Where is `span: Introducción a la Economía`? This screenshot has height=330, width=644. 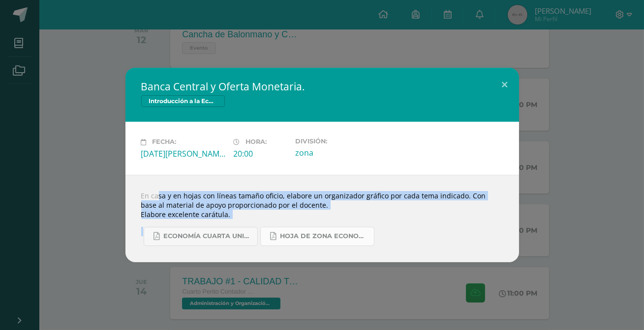 span: Introducción a la Economía is located at coordinates (183, 101).